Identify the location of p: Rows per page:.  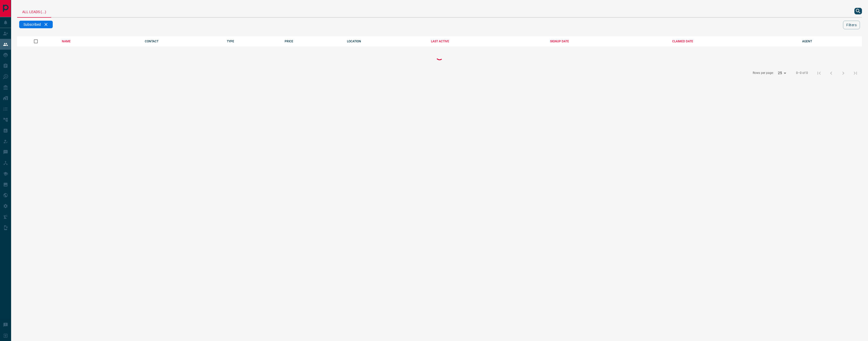
(763, 73).